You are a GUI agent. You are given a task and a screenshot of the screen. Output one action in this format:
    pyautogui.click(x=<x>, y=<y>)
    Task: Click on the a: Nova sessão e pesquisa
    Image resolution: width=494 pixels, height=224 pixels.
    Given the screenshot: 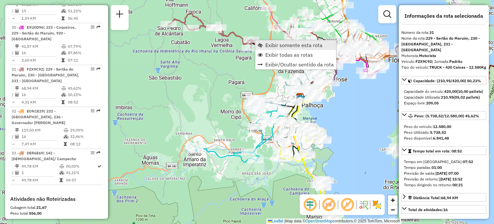 What is the action you would take?
    pyautogui.click(x=120, y=15)
    